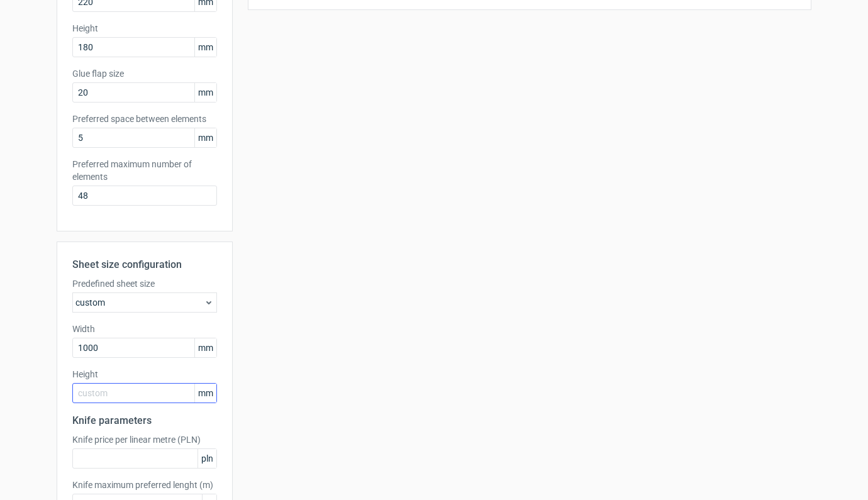 Image resolution: width=868 pixels, height=500 pixels. Describe the element at coordinates (145, 329) in the screenshot. I see `label: Width` at that location.